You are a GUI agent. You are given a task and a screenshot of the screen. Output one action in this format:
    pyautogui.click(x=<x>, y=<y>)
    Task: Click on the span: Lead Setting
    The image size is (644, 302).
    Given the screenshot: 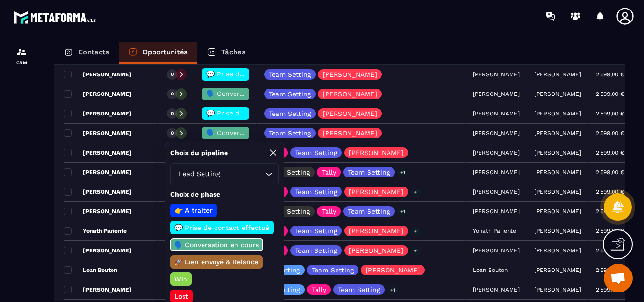 What is the action you would take?
    pyautogui.click(x=199, y=174)
    